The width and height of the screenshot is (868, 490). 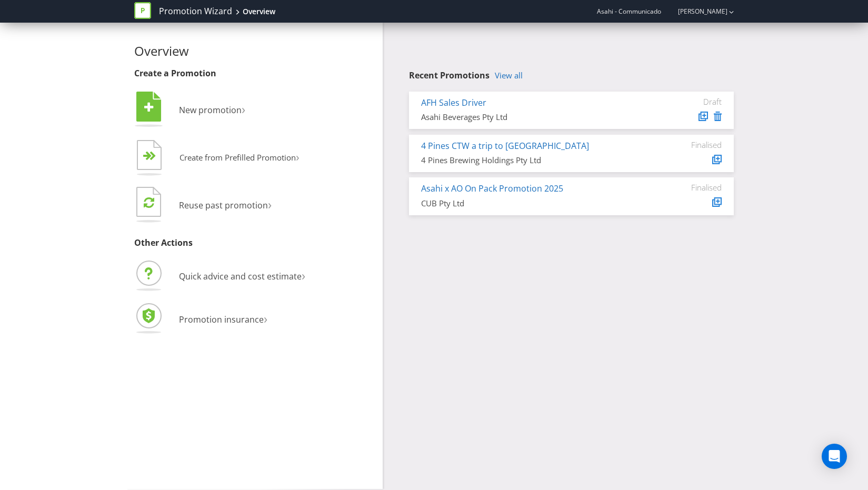 I want to click on a: Promotion insurance›, so click(x=200, y=319).